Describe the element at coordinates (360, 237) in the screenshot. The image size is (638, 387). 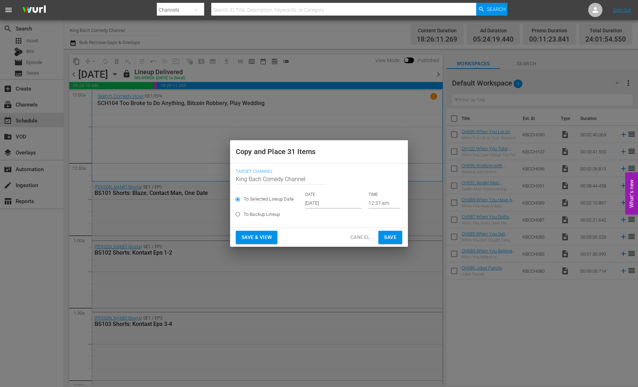
I see `span: Cancel` at that location.